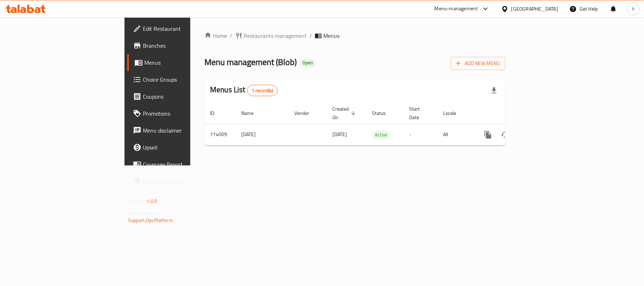  What do you see at coordinates (381, 134) in the screenshot?
I see `span: Active` at bounding box center [381, 134].